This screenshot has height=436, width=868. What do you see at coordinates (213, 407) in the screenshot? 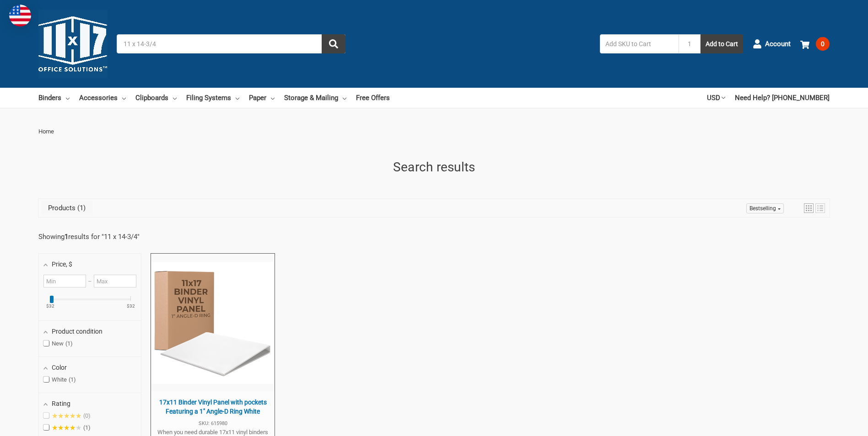
I see `span: 17x11 Binder Vinyl Panel with pockets Featuring a 1" Angle-D Ring White` at bounding box center [213, 407].